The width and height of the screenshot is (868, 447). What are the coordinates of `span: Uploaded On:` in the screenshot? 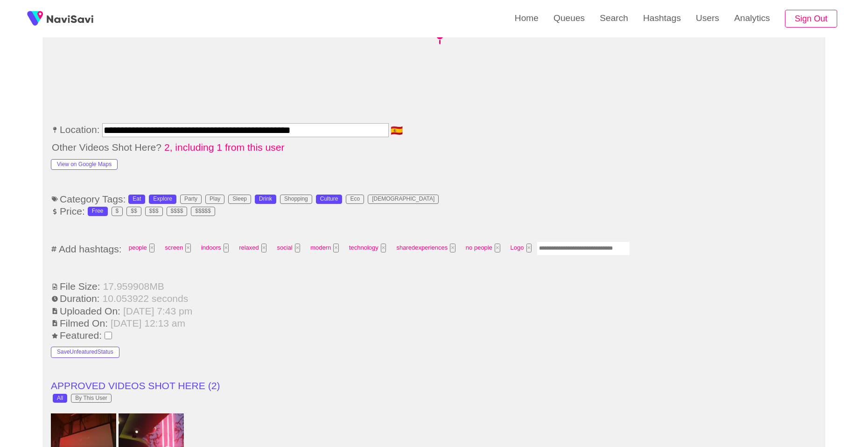 It's located at (86, 311).